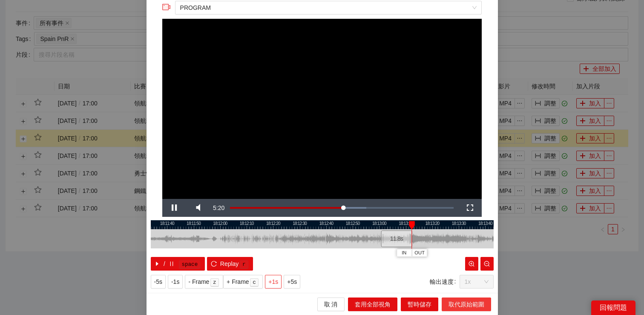  Describe the element at coordinates (167, 7) in the screenshot. I see `span: video-camera` at that location.